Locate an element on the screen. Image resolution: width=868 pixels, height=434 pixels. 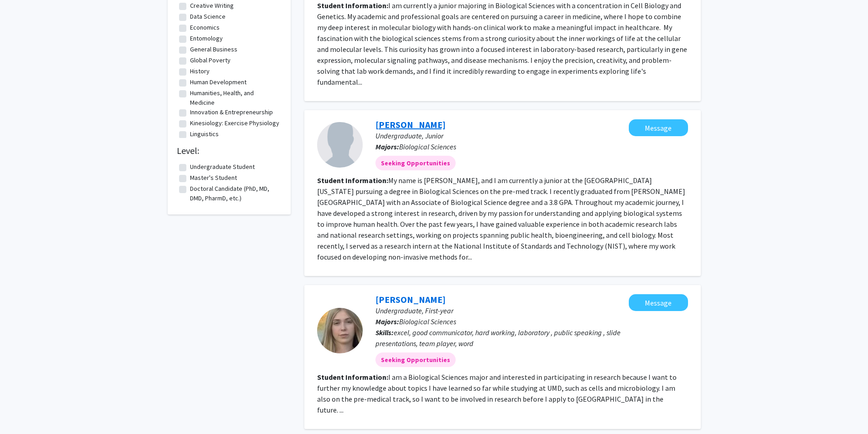
fg-read-more: I am a Biological Sciences major and interested in participating in research because I want to fu... is located at coordinates (497, 393).